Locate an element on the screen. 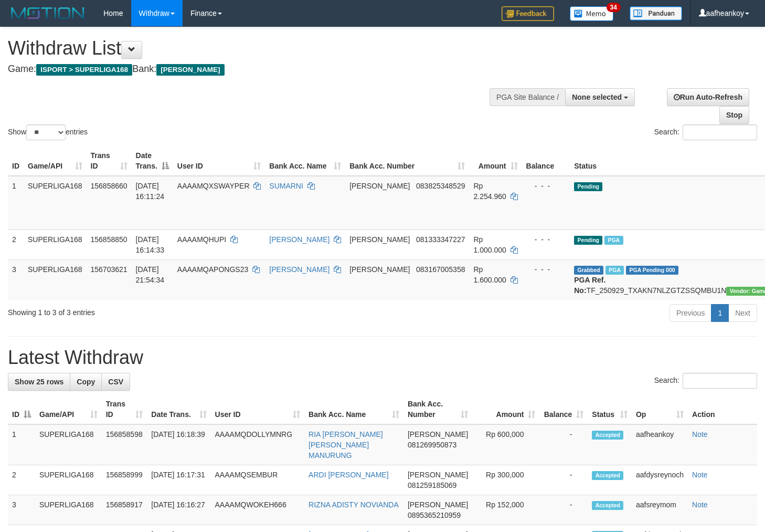  td: AAAAMQDOLLYMNRG is located at coordinates (258, 445).